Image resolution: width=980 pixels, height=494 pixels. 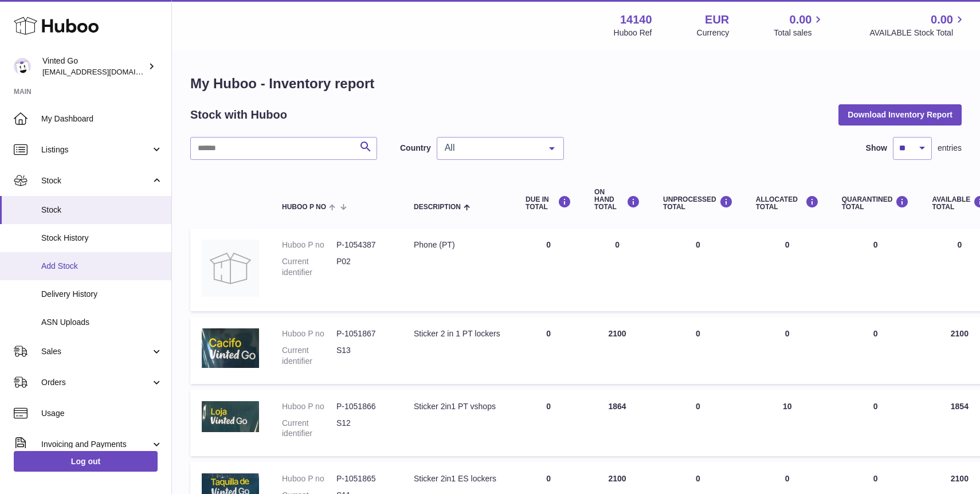 What do you see at coordinates (458, 479) in the screenshot?
I see `div: Sticker 2in1 ES lockers` at bounding box center [458, 479].